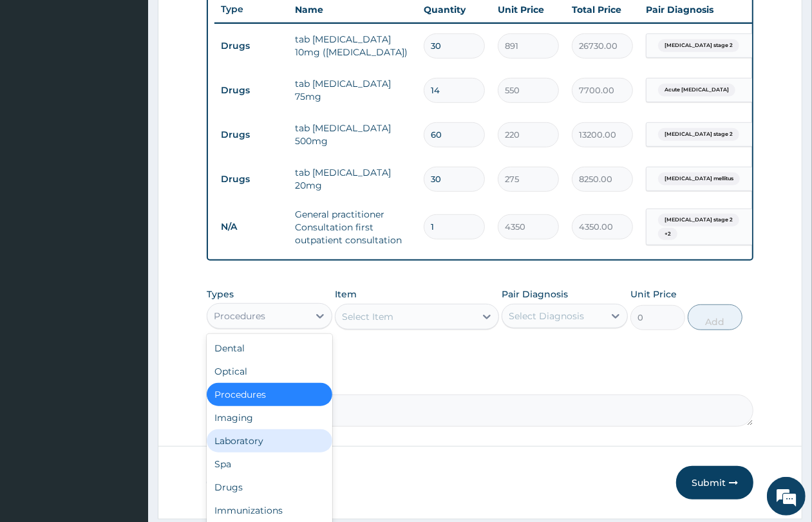  What do you see at coordinates (345, 294) in the screenshot?
I see `label: Item` at bounding box center [345, 294].